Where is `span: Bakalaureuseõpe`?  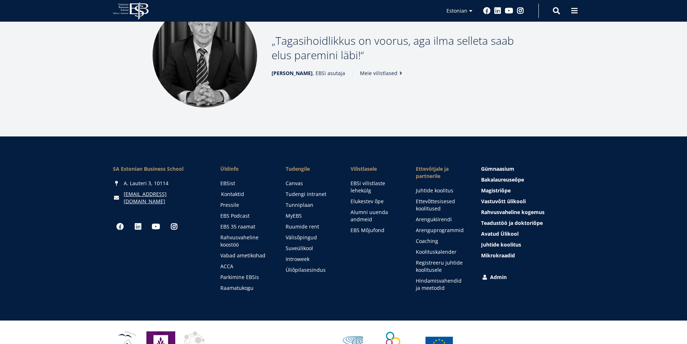 span: Bakalaureuseõpe is located at coordinates (503, 179).